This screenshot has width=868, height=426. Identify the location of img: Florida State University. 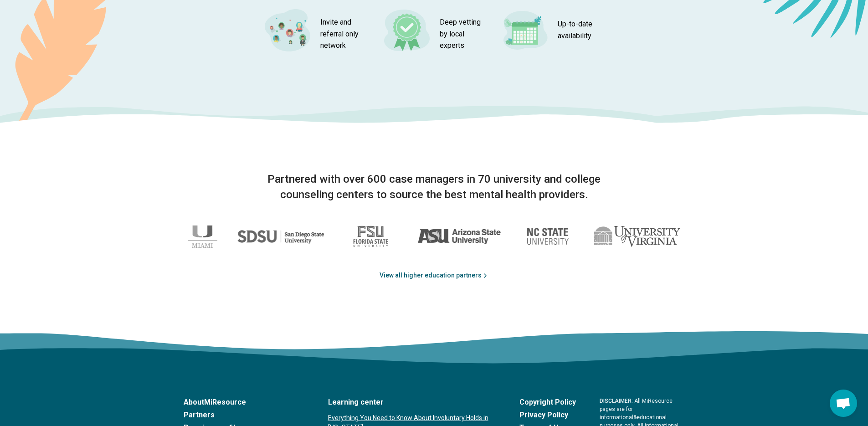
(371, 237).